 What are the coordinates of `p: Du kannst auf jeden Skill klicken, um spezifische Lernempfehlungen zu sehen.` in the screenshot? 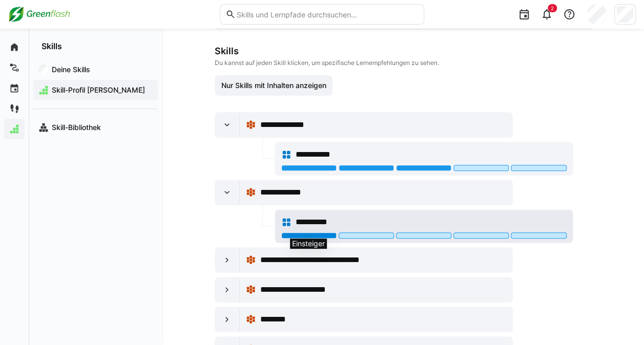 It's located at (394, 63).